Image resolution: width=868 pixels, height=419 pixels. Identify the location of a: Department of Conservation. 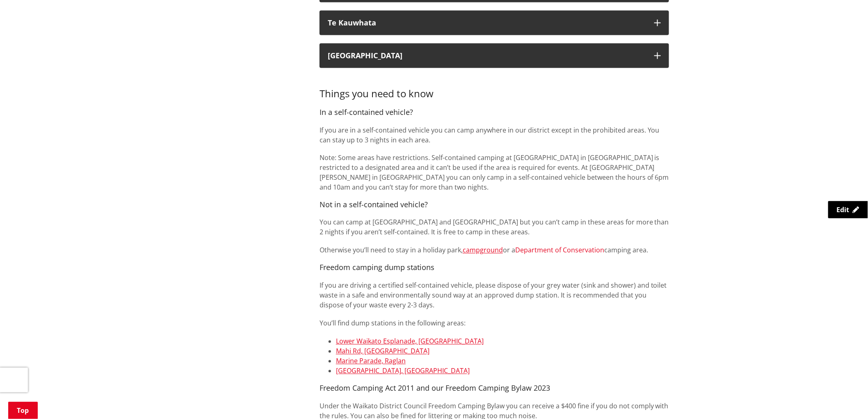
(560, 251).